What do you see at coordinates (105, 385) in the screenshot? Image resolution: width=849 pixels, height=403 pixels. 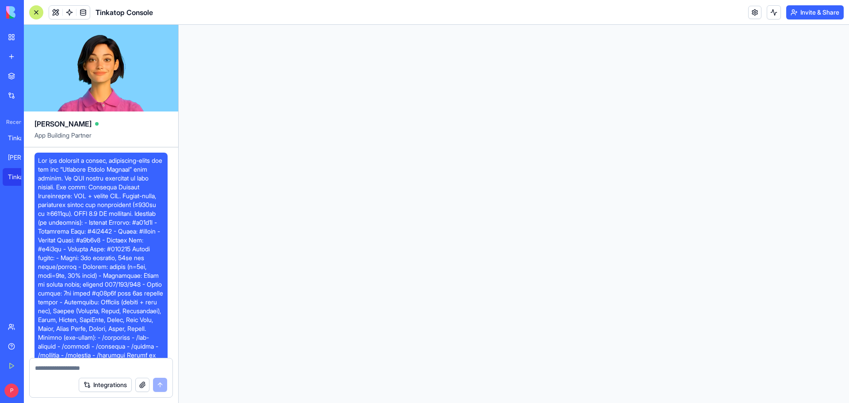 I see `button: Integrations` at bounding box center [105, 385].